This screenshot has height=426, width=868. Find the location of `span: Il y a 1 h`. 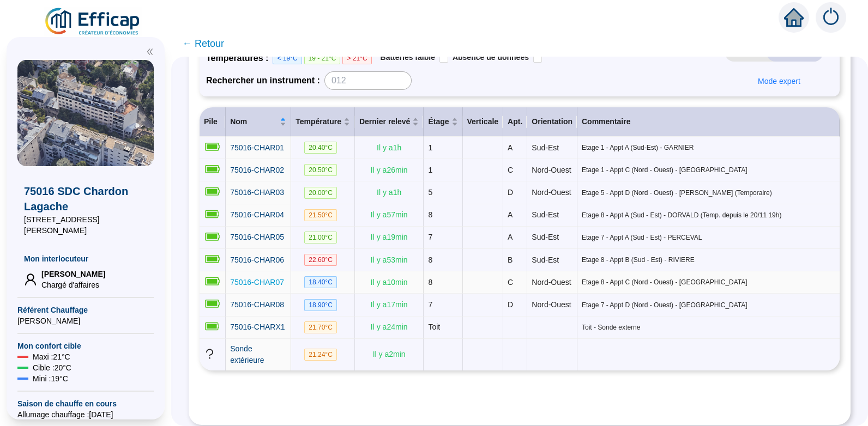

span: Il y a 1 h is located at coordinates (388, 192).